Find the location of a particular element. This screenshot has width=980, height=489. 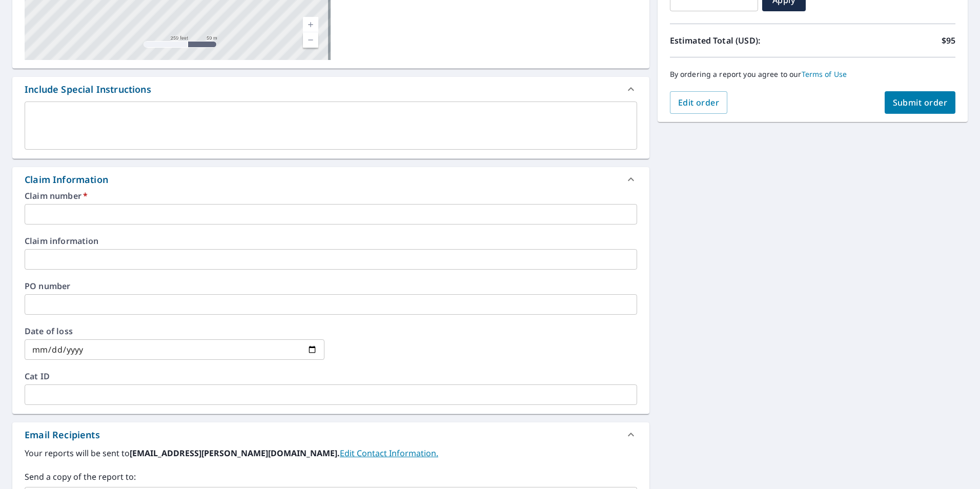

label: PO number is located at coordinates (331, 286).